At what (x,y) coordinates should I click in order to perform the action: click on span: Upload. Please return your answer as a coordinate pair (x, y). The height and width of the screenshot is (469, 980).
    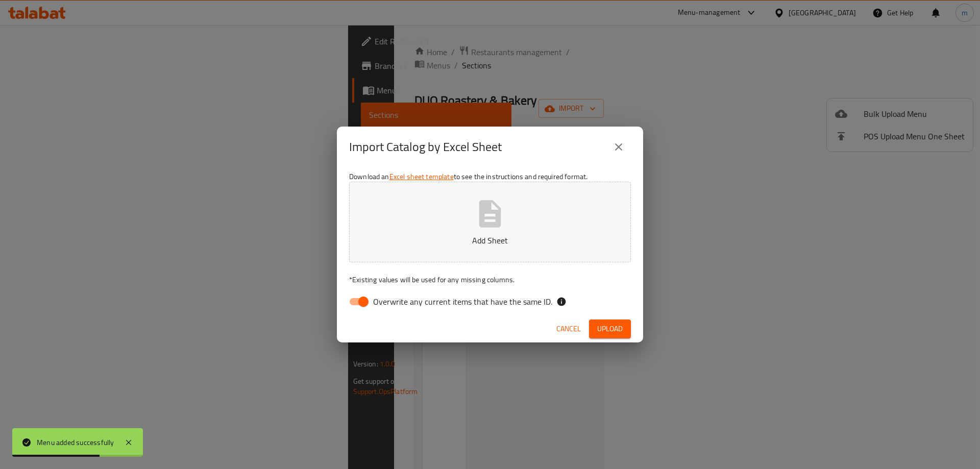
    Looking at the image, I should click on (609, 329).